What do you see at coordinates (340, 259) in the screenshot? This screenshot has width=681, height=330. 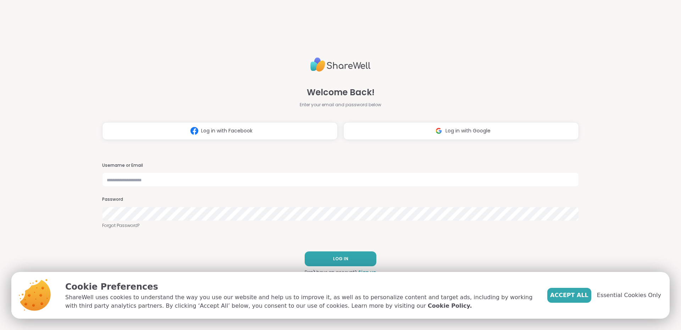 I see `button: LOG IN` at bounding box center [340, 259].